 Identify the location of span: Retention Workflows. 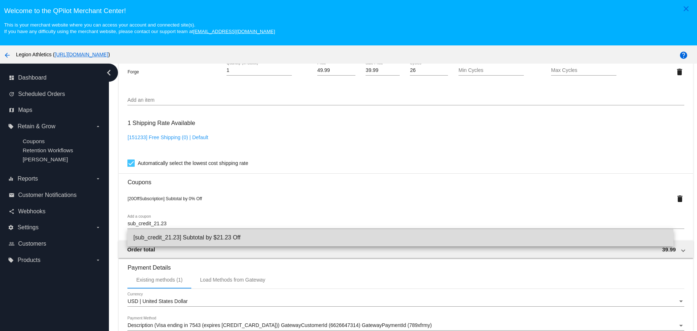
(48, 150).